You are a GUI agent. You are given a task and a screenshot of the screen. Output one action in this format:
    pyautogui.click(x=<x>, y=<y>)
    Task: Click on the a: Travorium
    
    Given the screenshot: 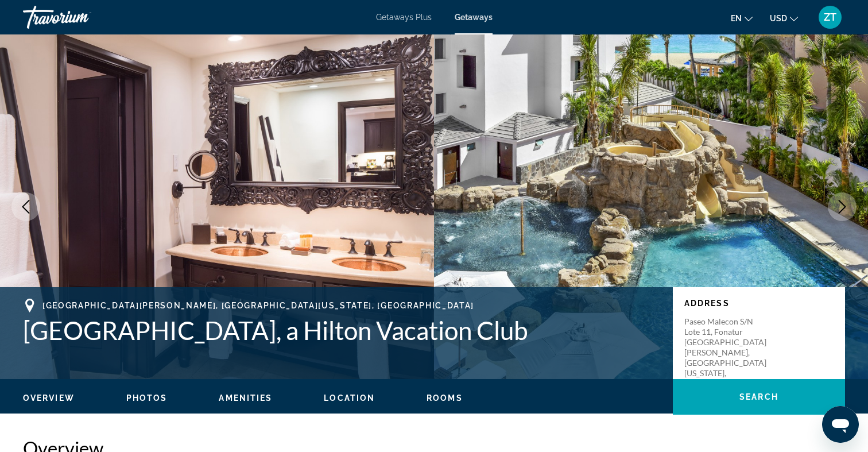 What is the action you would take?
    pyautogui.click(x=80, y=17)
    